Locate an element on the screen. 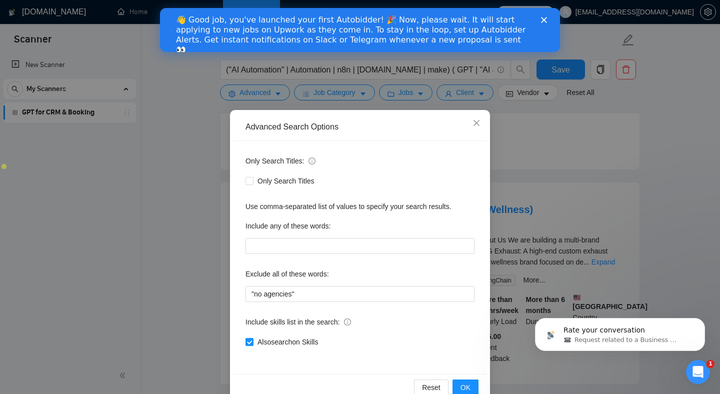 Image resolution: width=720 pixels, height=394 pixels. img: Apollo is located at coordinates (4, 166).